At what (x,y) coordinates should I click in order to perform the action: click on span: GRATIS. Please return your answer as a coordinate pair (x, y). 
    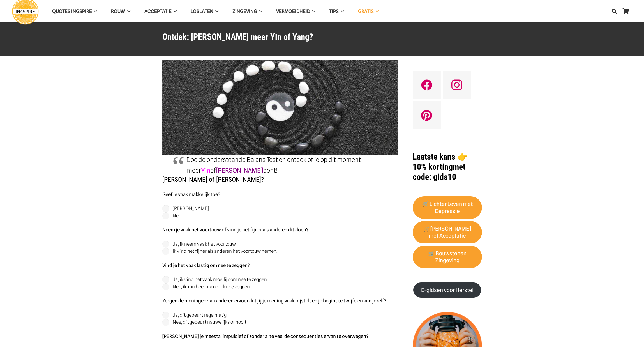
    Looking at the image, I should click on (366, 11).